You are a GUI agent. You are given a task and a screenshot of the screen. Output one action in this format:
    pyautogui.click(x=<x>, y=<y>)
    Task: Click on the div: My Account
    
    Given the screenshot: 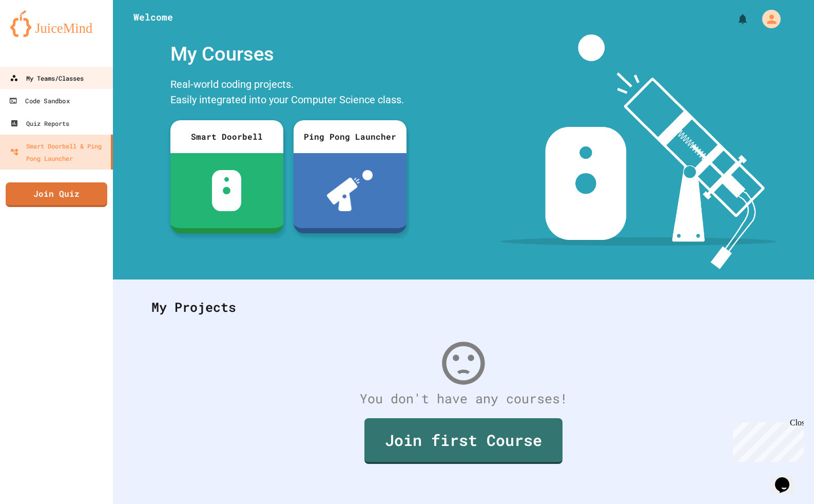 What is the action you would take?
    pyautogui.click(x=767, y=19)
    